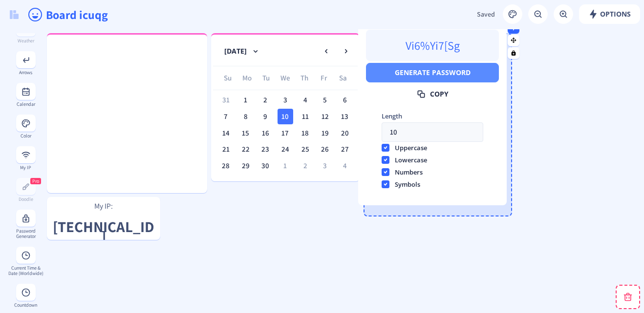 Image resolution: width=644 pixels, height=313 pixels. Describe the element at coordinates (345, 149) in the screenshot. I see `div: 27` at that location.